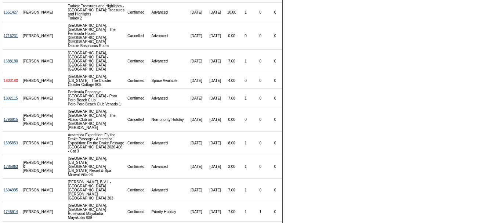 The width and height of the screenshot is (496, 223). Describe the element at coordinates (168, 211) in the screenshot. I see `td: Priority Holiday` at that location.